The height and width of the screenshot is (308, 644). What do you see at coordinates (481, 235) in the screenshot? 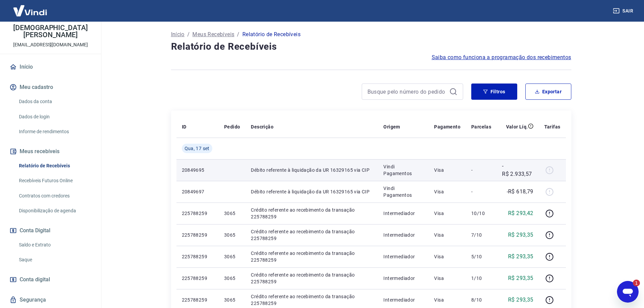
I see `p: 7/10` at bounding box center [481, 235].